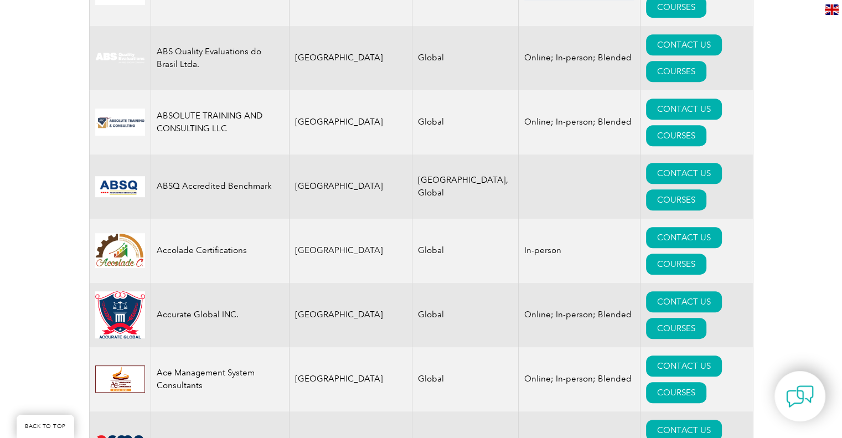 This screenshot has height=438, width=842. I want to click on td: Ace Management System Consultants, so click(220, 379).